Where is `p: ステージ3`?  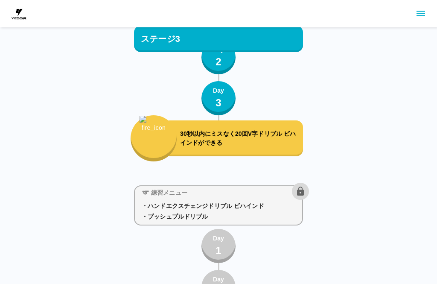
p: ステージ3 is located at coordinates (161, 39).